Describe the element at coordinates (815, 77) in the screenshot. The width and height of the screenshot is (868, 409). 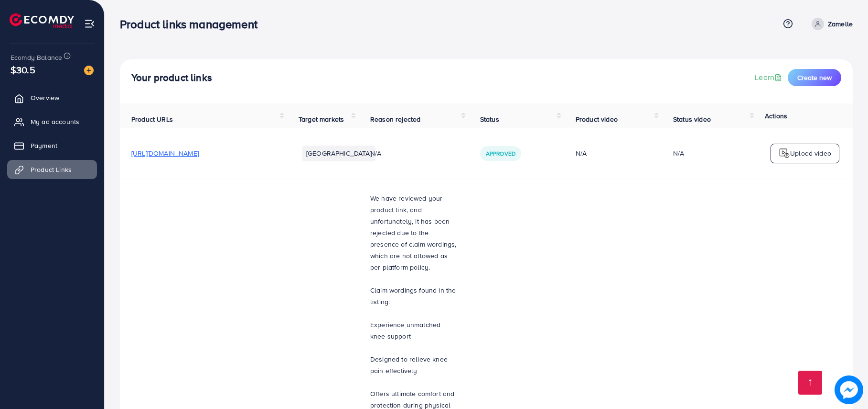
I see `span: Create new` at that location.